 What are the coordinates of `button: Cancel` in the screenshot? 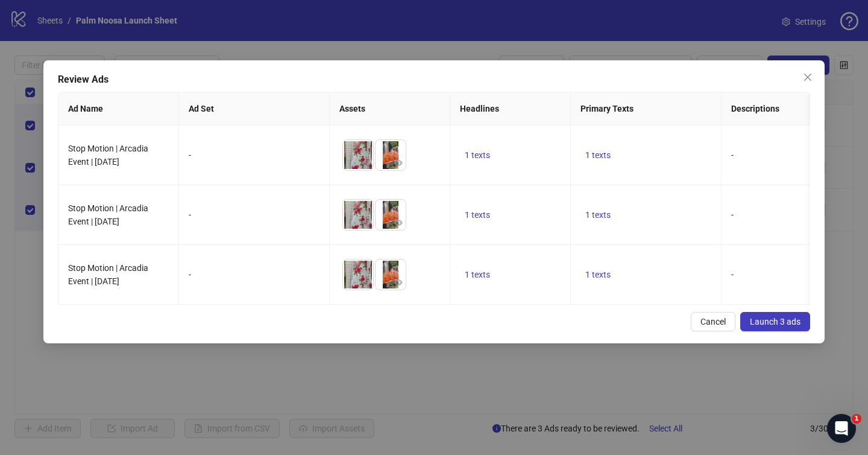 It's located at (713, 322).